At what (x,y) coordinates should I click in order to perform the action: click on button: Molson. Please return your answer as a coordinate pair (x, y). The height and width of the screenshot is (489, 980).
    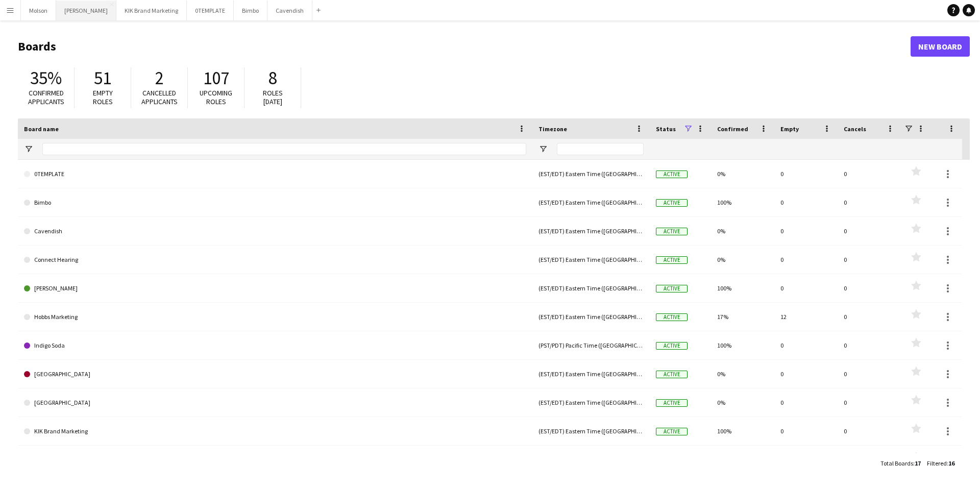
    Looking at the image, I should click on (39, 10).